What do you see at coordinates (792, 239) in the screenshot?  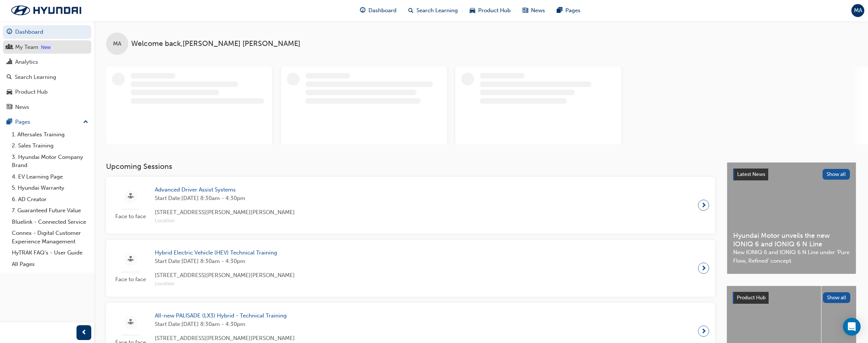 I see `span: Hyundai Motor unveils the new IONIQ 6 and IONIQ 6 N Line` at bounding box center [792, 239].